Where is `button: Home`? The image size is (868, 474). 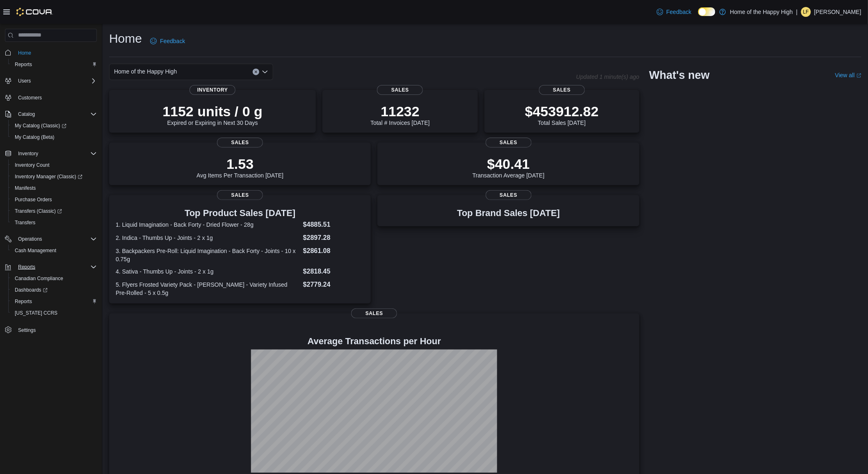 button: Home is located at coordinates (51, 52).